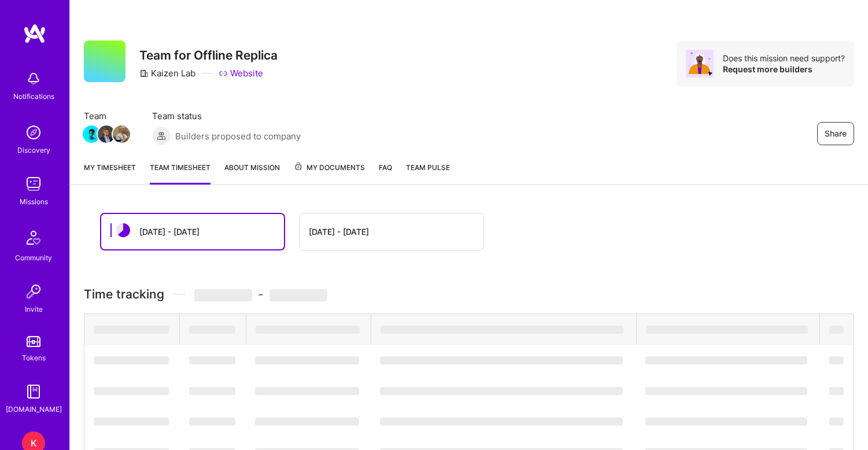  I want to click on span: Team Pulse, so click(428, 167).